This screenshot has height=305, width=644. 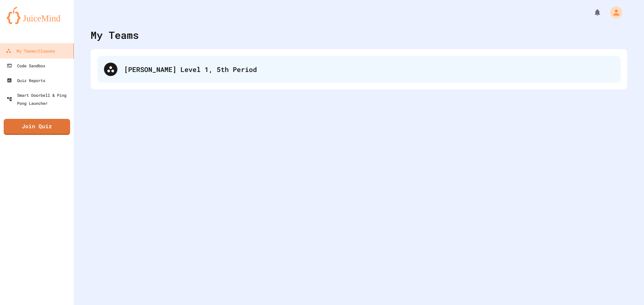 I want to click on div: My Account, so click(x=613, y=13).